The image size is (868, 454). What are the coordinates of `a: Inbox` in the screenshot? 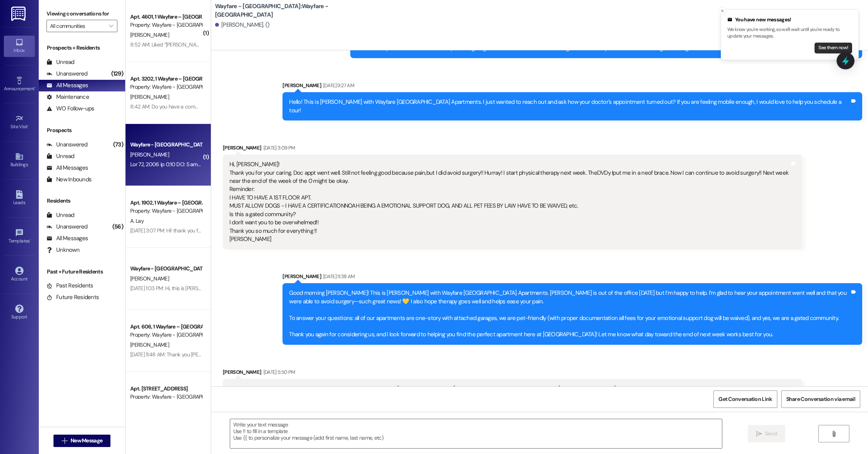 It's located at (19, 46).